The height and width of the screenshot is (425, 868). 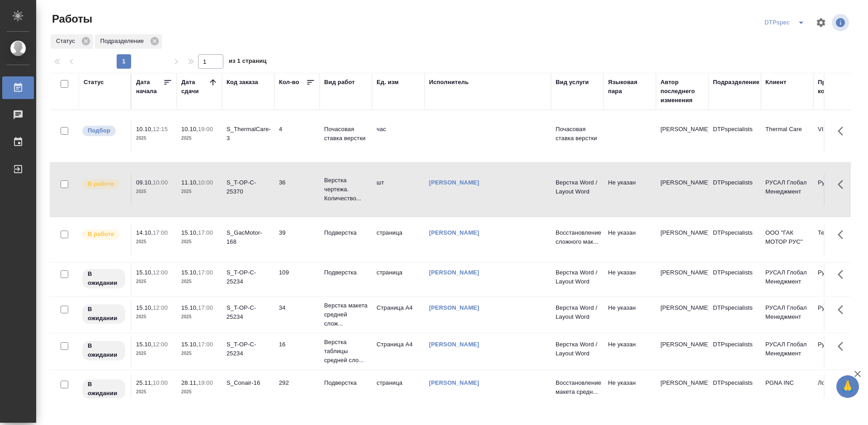 I want to click on td: Страница А4, so click(x=398, y=315).